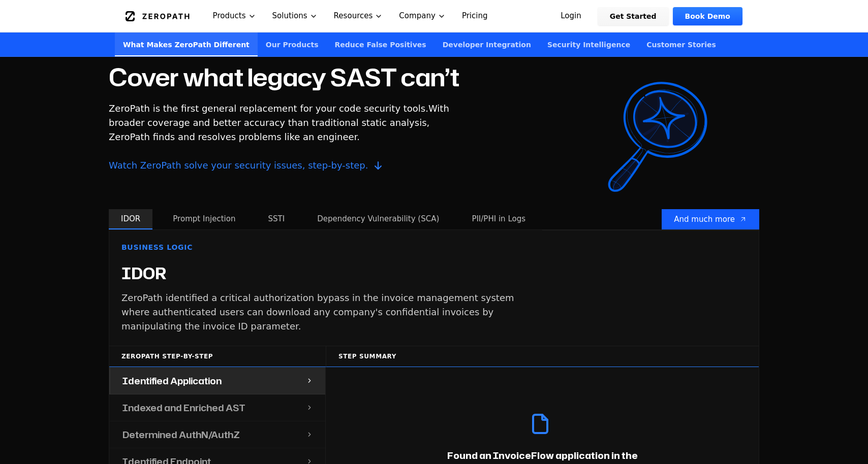 The height and width of the screenshot is (464, 868). I want to click on a: And much more, so click(711, 220).